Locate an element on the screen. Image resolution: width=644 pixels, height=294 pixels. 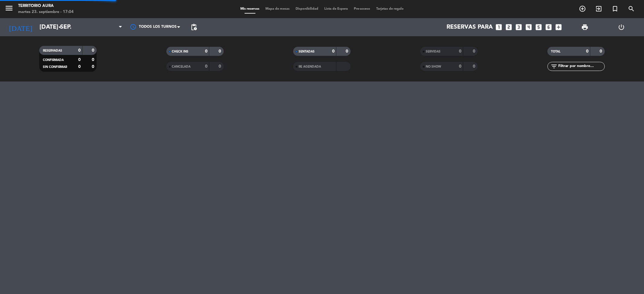
i: looks_3 is located at coordinates (519, 27).